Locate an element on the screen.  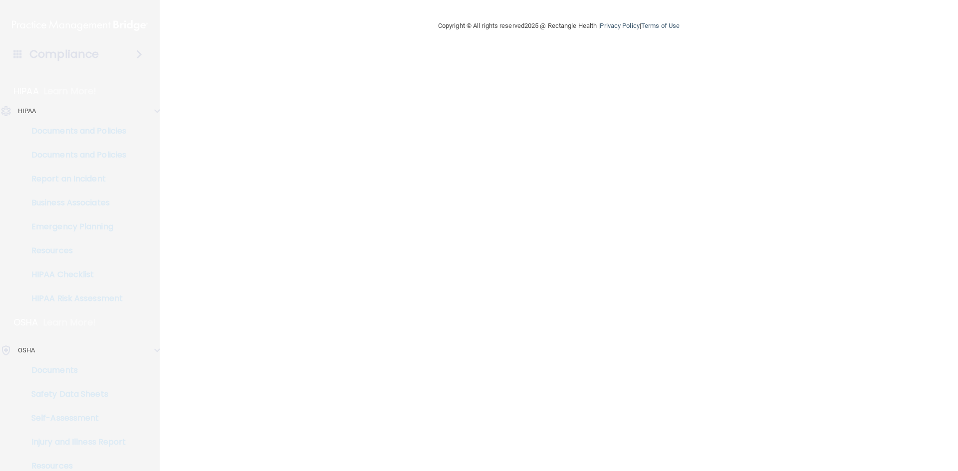
a: Privacy Policy is located at coordinates (619, 25).